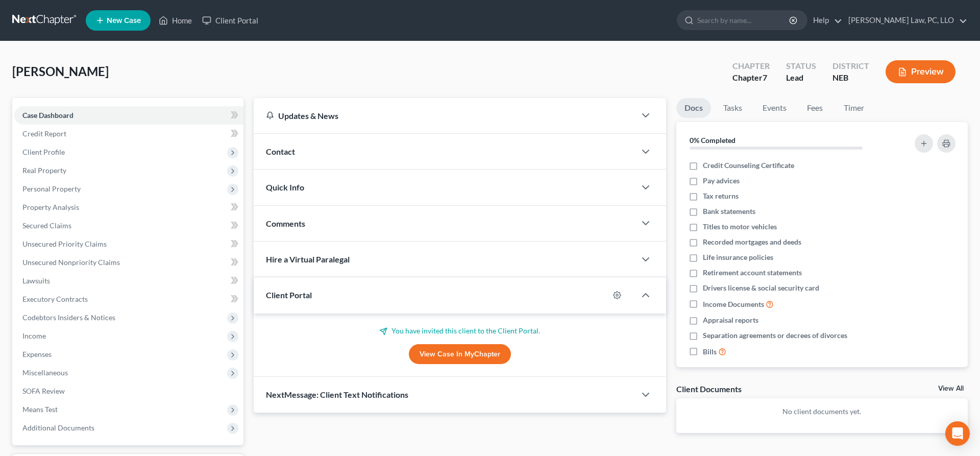  I want to click on span: Income, so click(34, 335).